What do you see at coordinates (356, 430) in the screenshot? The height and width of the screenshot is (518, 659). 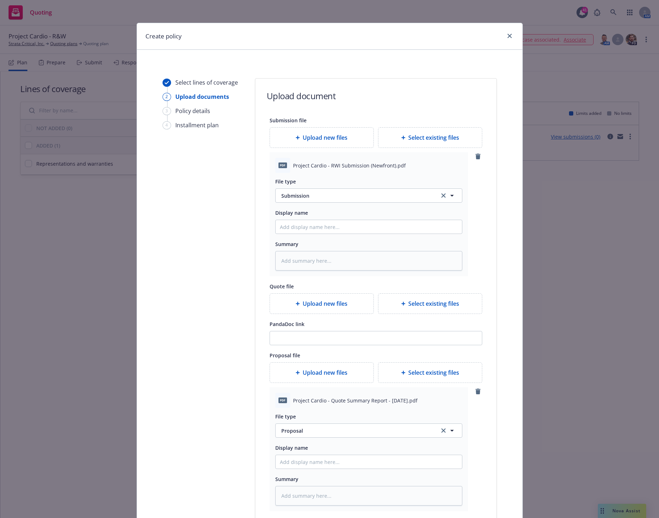 I see `span: Proposal` at bounding box center [356, 430].